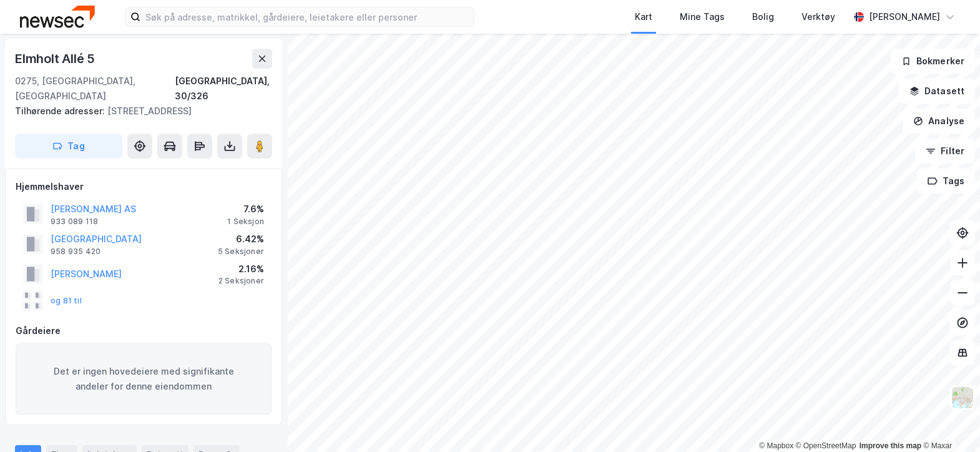 The width and height of the screenshot is (980, 452). Describe the element at coordinates (241, 269) in the screenshot. I see `div: 2.16%` at that location.